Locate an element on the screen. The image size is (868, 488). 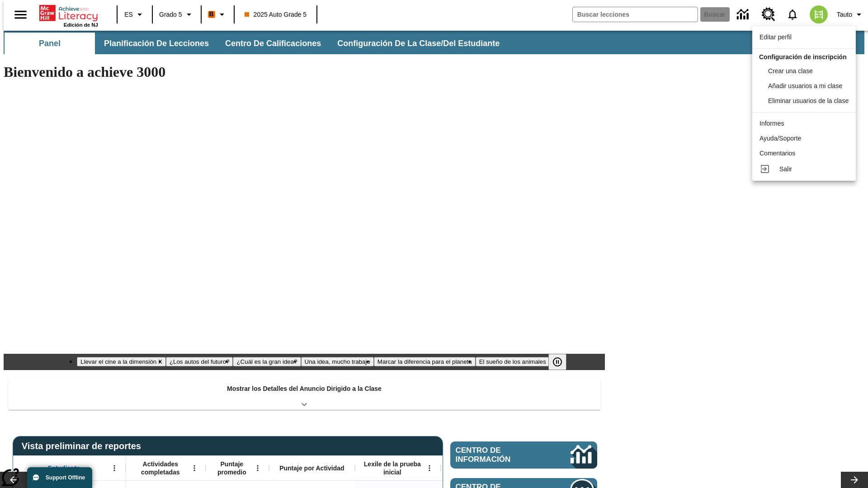
span: Crear una clase is located at coordinates (791, 71).